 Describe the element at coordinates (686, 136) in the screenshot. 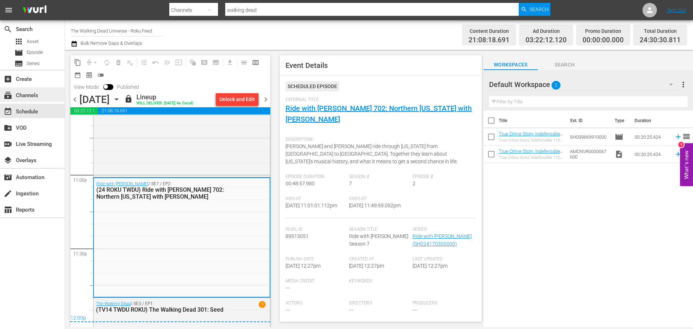

I see `span: reorder` at that location.